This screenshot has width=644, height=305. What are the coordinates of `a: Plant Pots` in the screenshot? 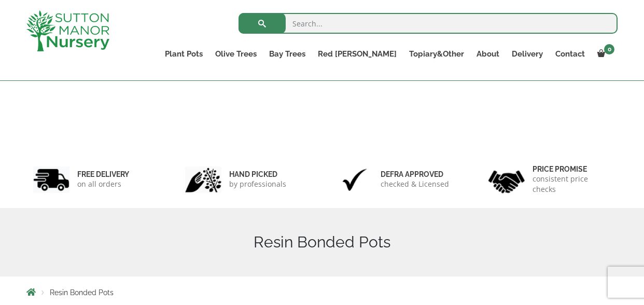 It's located at (183, 54).